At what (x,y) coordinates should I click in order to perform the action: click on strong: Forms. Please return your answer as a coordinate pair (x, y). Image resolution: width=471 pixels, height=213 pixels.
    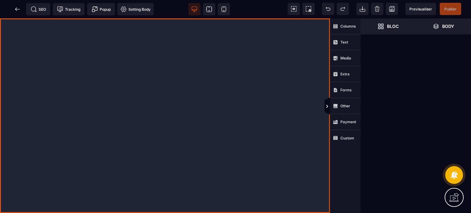
    Looking at the image, I should click on (346, 90).